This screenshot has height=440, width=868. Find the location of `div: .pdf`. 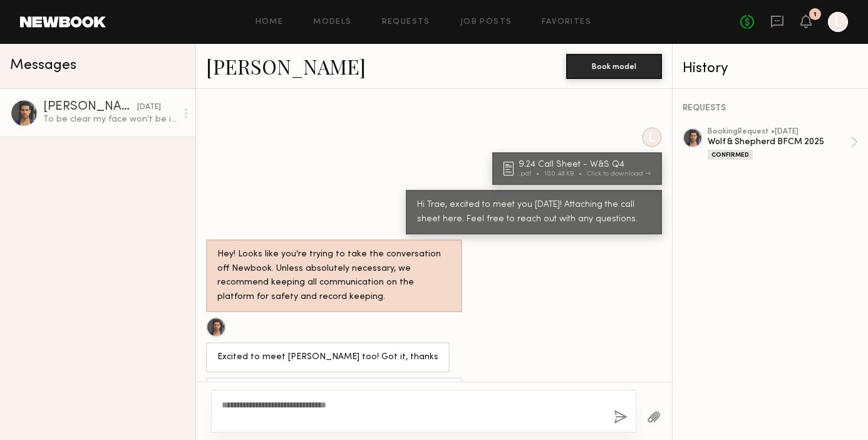

div: .pdf is located at coordinates (531, 173).